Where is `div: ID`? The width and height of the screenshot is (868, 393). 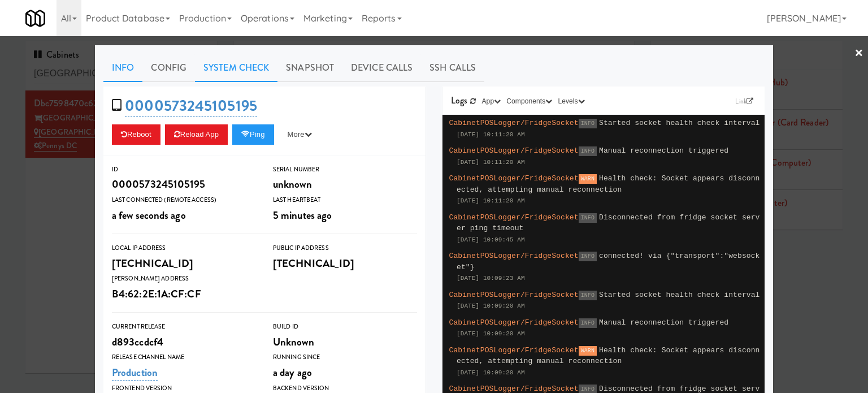 div: ID is located at coordinates (184, 170).